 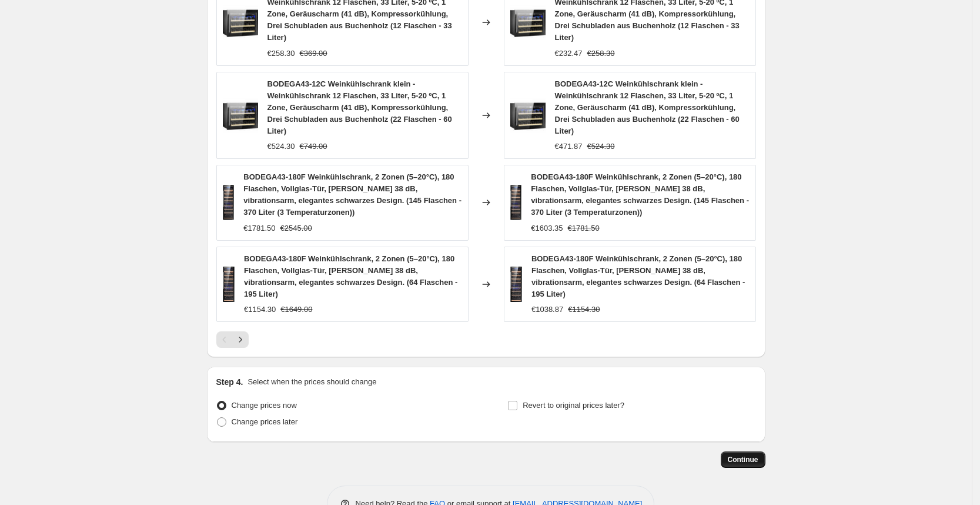 I want to click on strike: €749.00, so click(x=313, y=146).